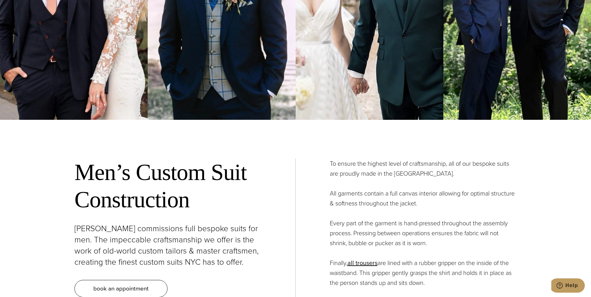 Image resolution: width=591 pixels, height=297 pixels. What do you see at coordinates (423, 198) in the screenshot?
I see `p: All garments contain a full canvas interior allowing for optimal structure & softness throughout ...` at bounding box center [423, 198].